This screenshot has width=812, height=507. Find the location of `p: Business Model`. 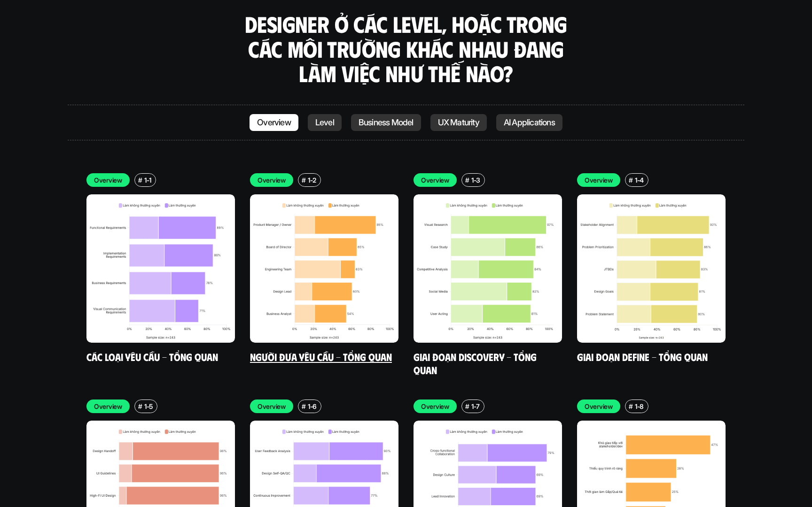

p: Business Model is located at coordinates (386, 123).